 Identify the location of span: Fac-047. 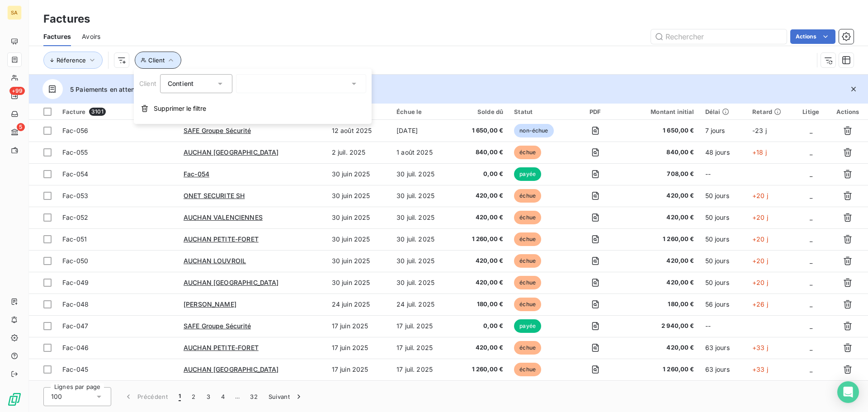
(75, 326).